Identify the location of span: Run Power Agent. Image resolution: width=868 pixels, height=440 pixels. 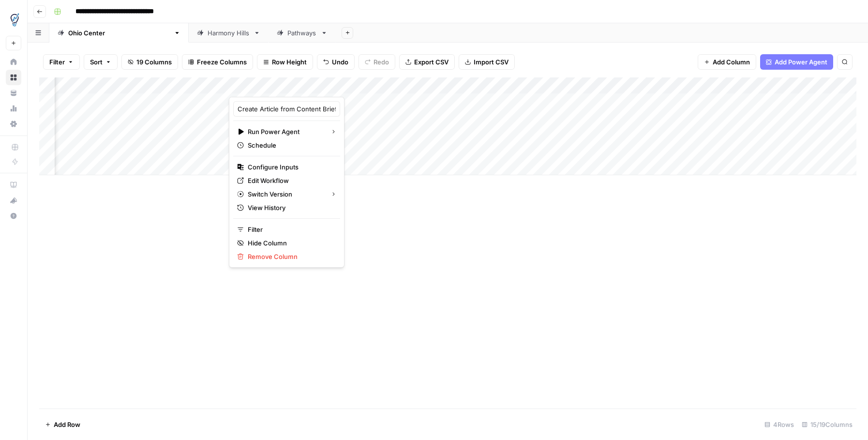
(285, 132).